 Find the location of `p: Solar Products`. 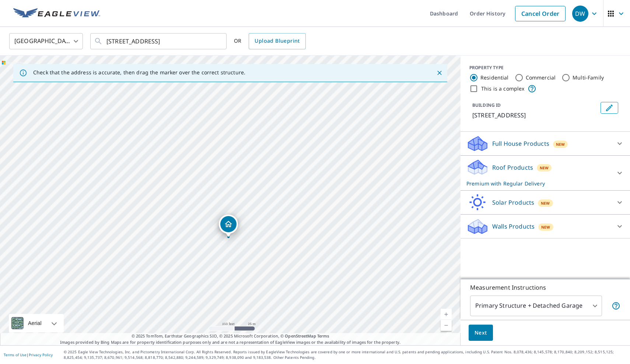

p: Solar Products is located at coordinates (513, 203).